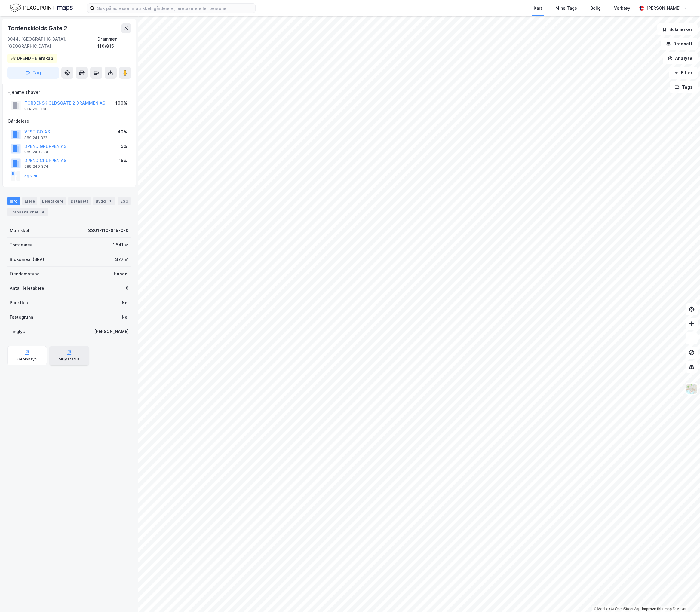 This screenshot has height=612, width=700. Describe the element at coordinates (108, 231) in the screenshot. I see `div: 3301-110-815-0-0` at that location.